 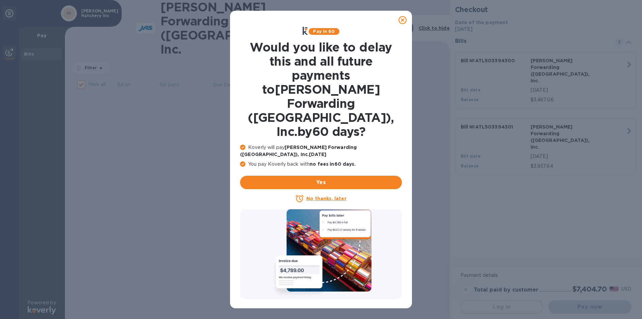 I want to click on span: Yes, so click(x=321, y=182).